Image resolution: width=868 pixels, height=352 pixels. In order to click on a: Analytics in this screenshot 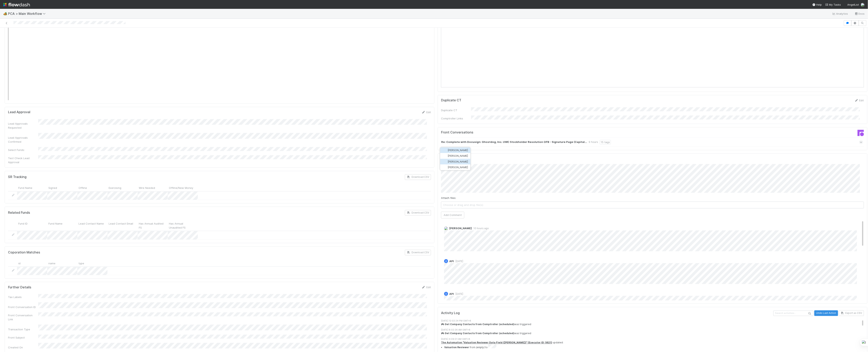, I will do `click(840, 14)`.